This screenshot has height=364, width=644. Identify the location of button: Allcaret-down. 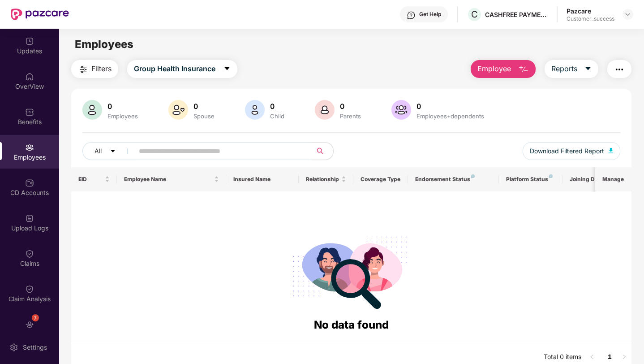
(110, 151).